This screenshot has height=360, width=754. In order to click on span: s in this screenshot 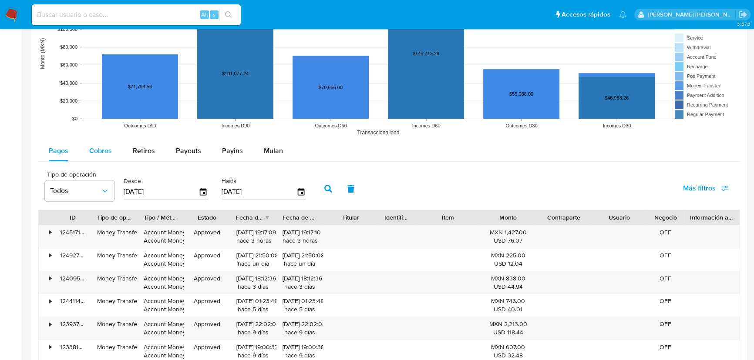, I will do `click(214, 14)`.